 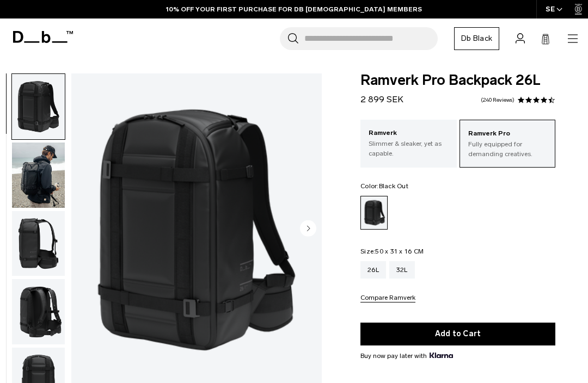 I want to click on span: Buy now pay later with, so click(x=407, y=356).